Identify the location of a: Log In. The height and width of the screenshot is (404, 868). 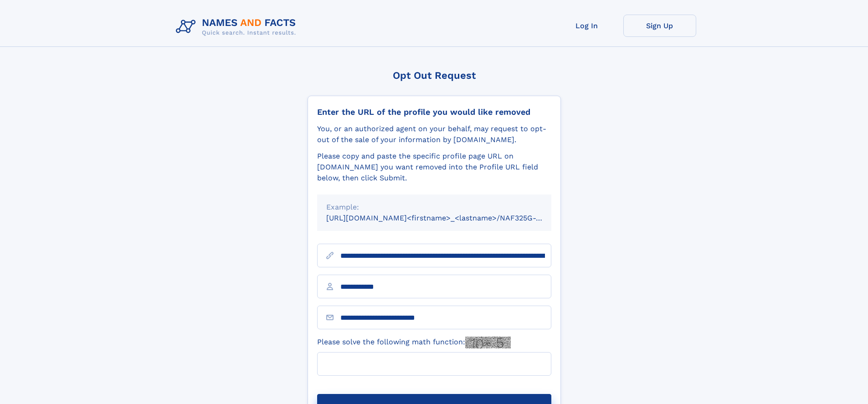
(587, 26).